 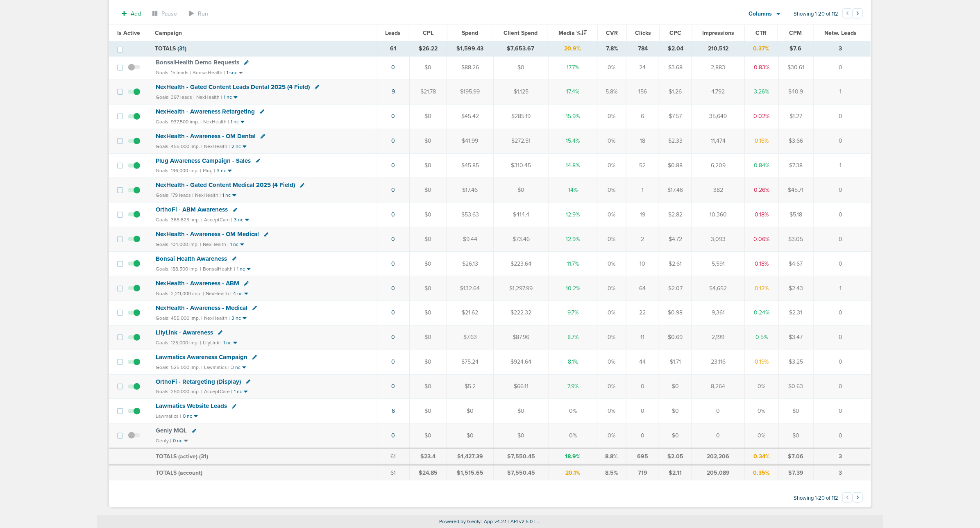 I want to click on td: $4.67, so click(x=796, y=264).